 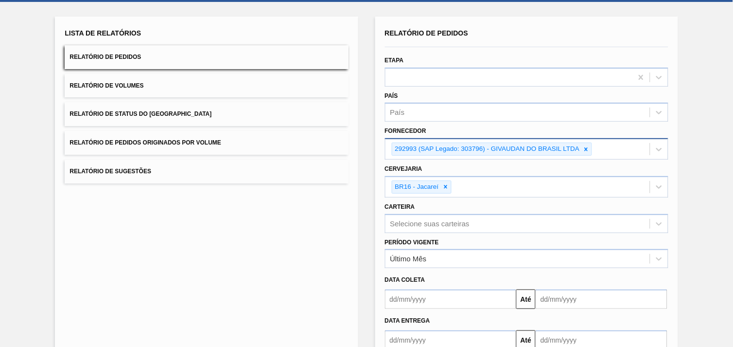 What do you see at coordinates (406, 131) in the screenshot?
I see `label: Fornecedor` at bounding box center [406, 131].